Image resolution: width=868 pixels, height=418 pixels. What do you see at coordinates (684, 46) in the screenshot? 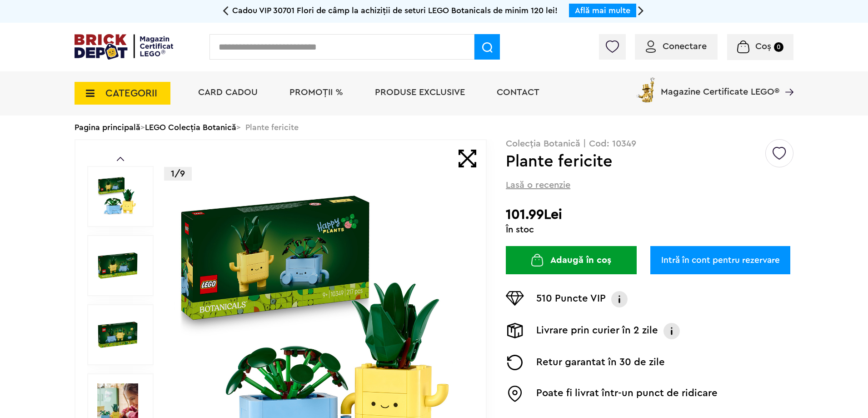
I see `span: Conectare` at bounding box center [684, 46].